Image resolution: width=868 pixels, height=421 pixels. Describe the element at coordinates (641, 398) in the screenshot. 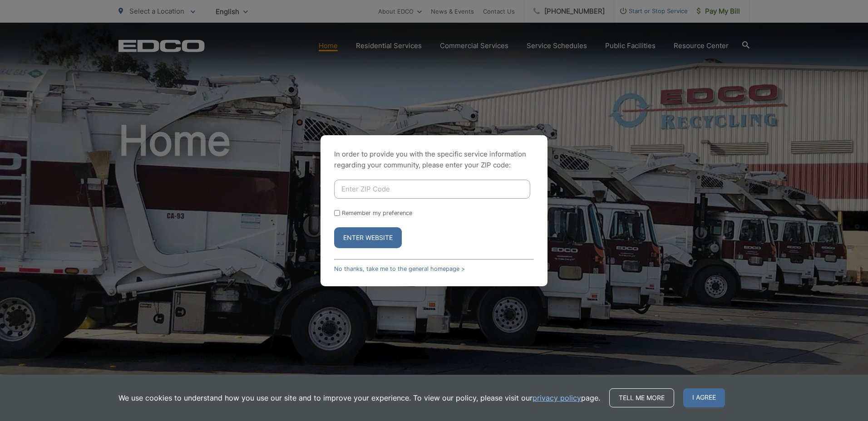

I see `a: Tell me more` at that location.